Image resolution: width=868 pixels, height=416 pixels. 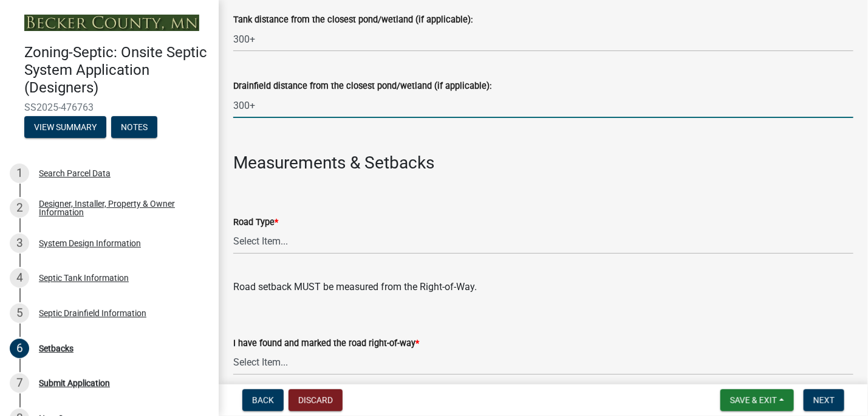 I want to click on div: 2, so click(x=20, y=208).